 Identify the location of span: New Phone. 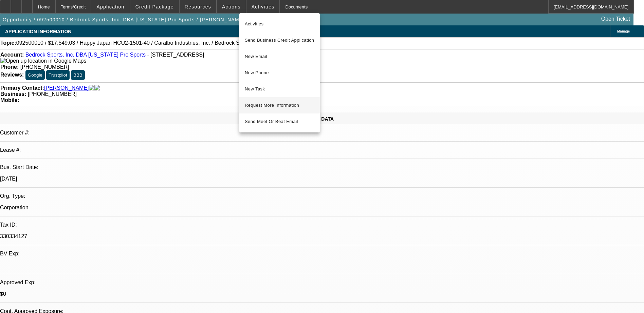
(279, 73).